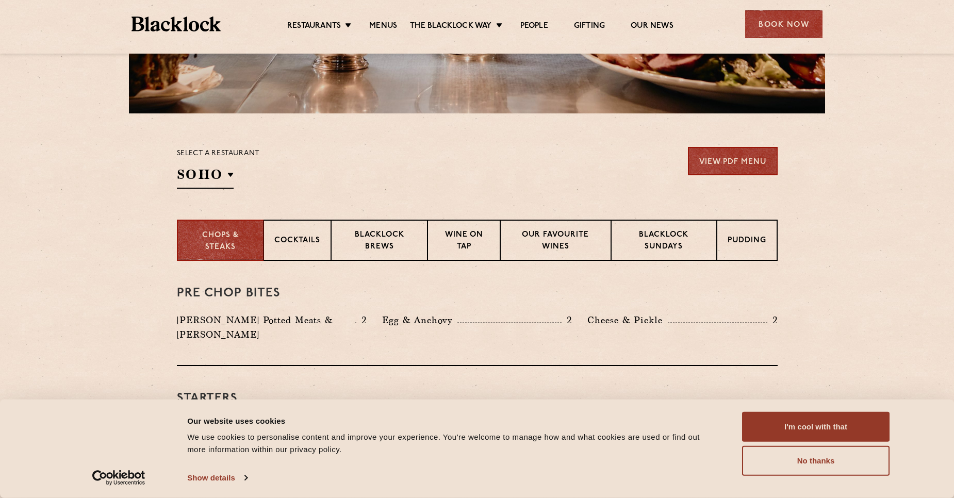  Describe the element at coordinates (218, 154) in the screenshot. I see `p: Select a restaurant` at that location.